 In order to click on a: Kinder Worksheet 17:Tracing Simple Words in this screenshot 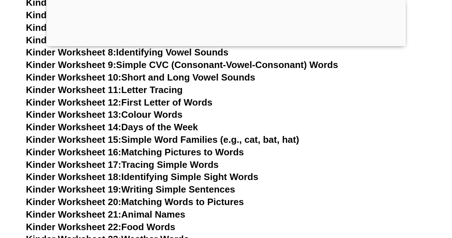, I will do `click(122, 164)`.